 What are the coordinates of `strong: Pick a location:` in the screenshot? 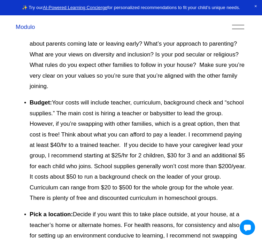 It's located at (51, 215).